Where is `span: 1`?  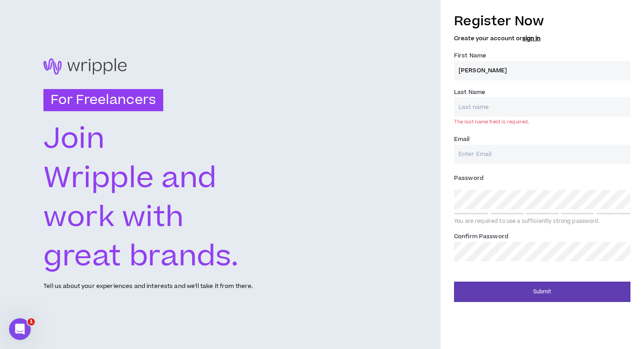 span: 1 is located at coordinates (31, 322).